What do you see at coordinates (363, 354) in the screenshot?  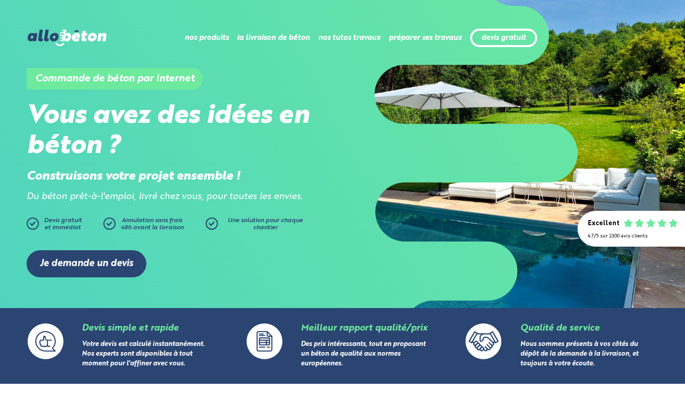 I see `a: Des prix intéressants, tout en proposant un béton de qualité aux normes européennes.` at bounding box center [363, 354].